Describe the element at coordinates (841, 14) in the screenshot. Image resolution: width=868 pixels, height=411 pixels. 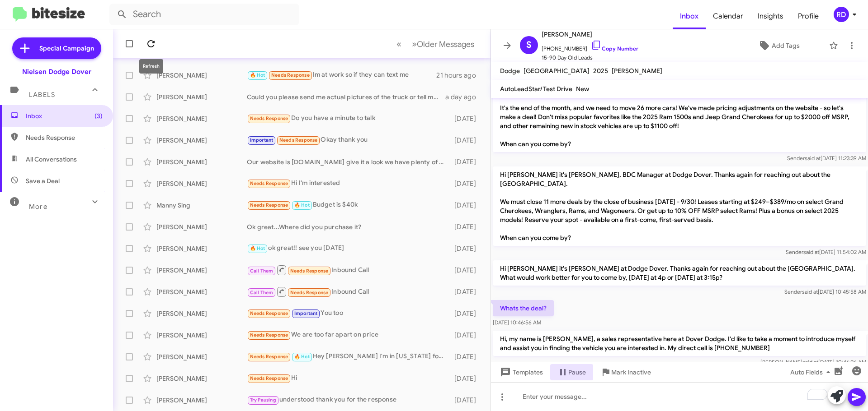
I see `button: RD` at that location.